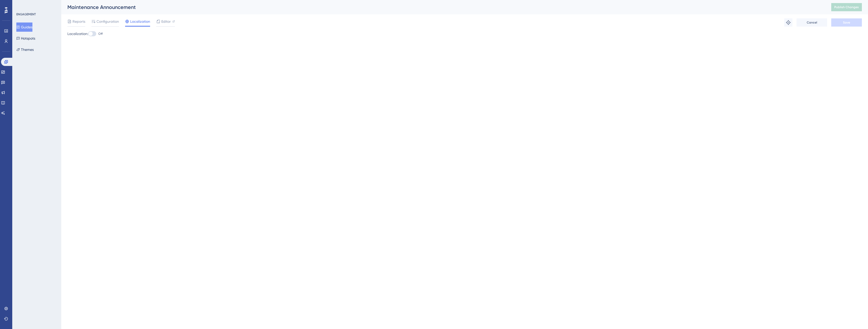 This screenshot has height=329, width=868. I want to click on div: ENGAGEMENT, so click(26, 14).